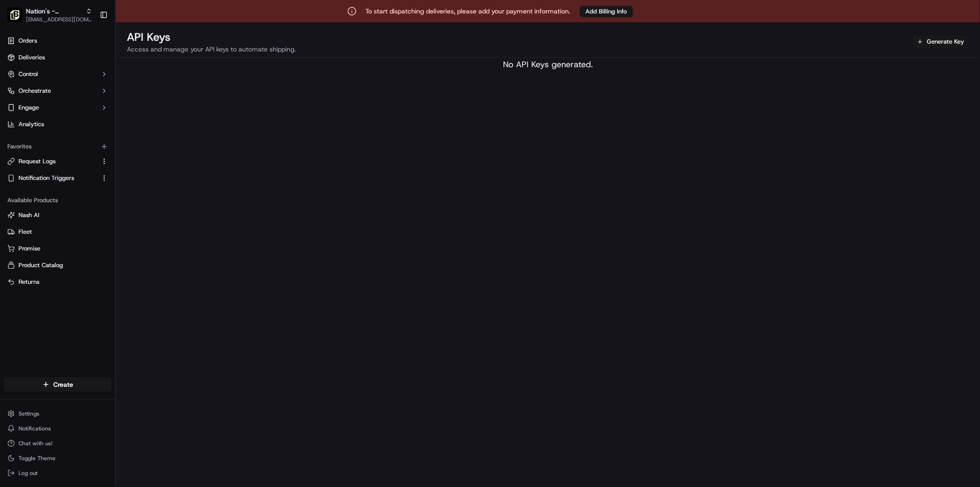 The image size is (980, 487). I want to click on img: 9188753566659_6852d8bf1fb38e338040_72.png, so click(28, 97).